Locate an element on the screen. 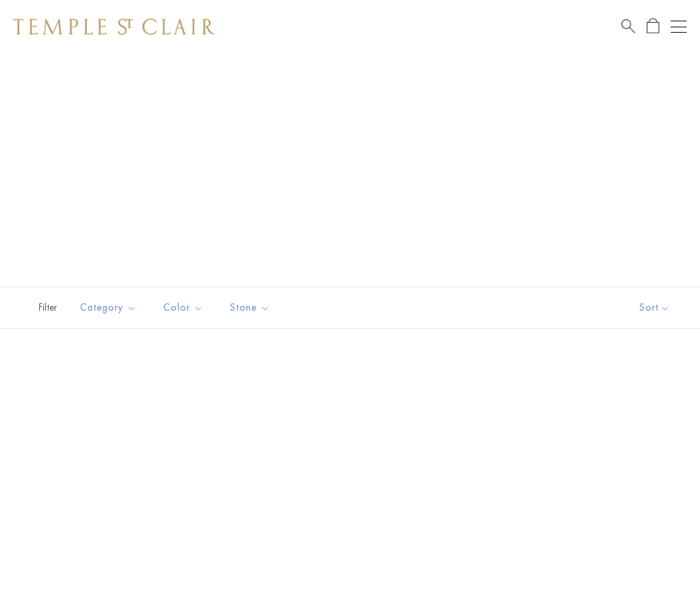 Image resolution: width=700 pixels, height=592 pixels. span: Stone is located at coordinates (251, 307).